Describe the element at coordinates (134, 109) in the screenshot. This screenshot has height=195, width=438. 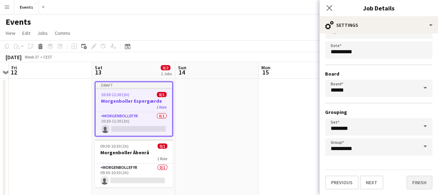
I see `app-job-card: Draft10:30-11:30 (1h)0/1Morgenboller Espergærde1 RoleMorgenbollefyr0/110:30-11:30 (1h)` at that location.